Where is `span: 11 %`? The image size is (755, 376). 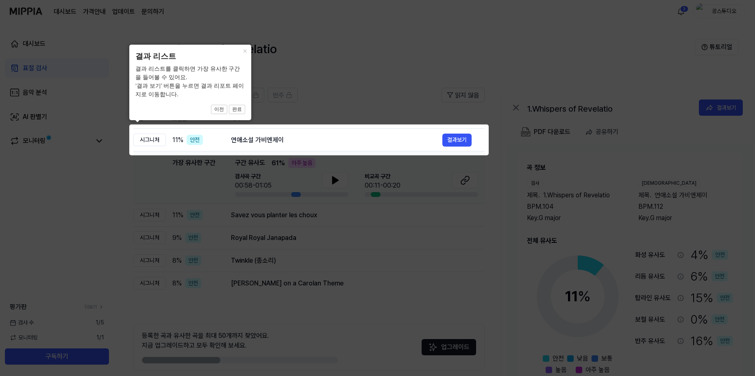 span: 11 % is located at coordinates (178, 140).